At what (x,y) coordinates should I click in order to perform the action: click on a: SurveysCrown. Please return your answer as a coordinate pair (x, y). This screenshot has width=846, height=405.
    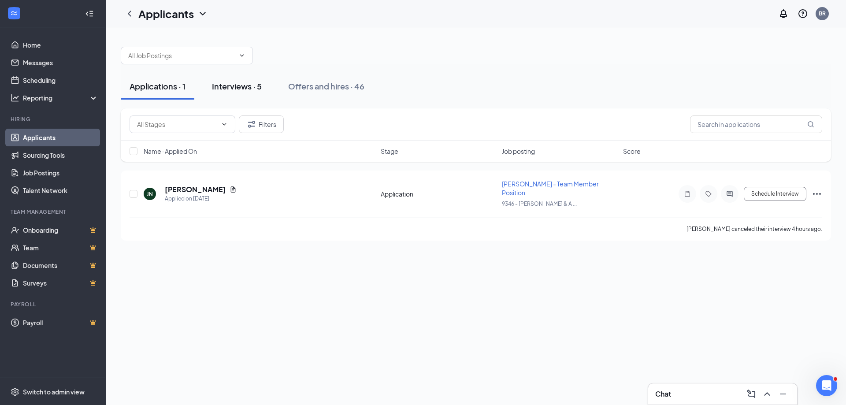
    Looking at the image, I should click on (60, 283).